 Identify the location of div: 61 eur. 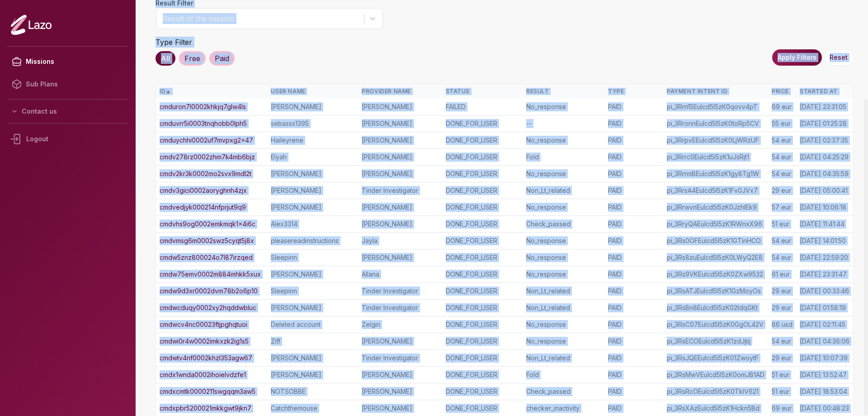
(782, 275).